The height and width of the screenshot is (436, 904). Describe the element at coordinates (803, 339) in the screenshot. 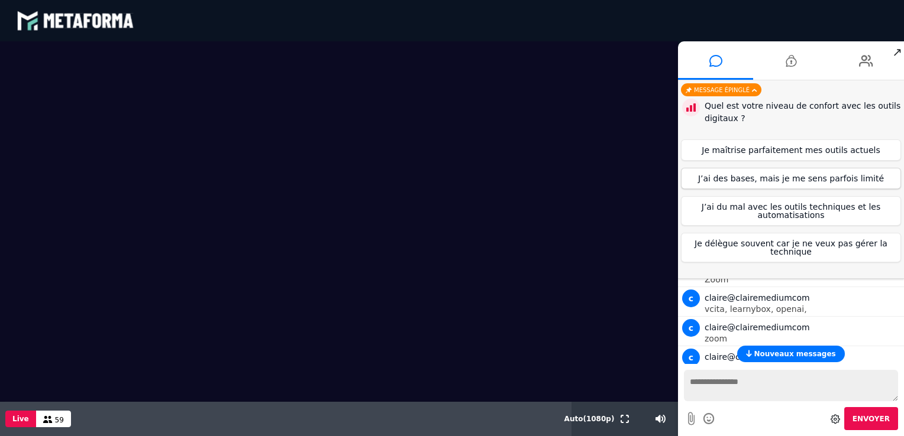

I see `p: zoom` at that location.